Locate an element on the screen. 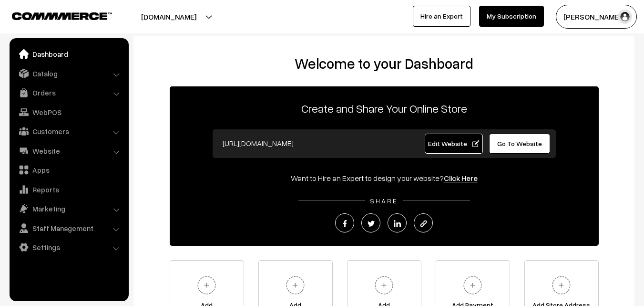 Image resolution: width=644 pixels, height=306 pixels. a: Hire an Expert is located at coordinates (441, 17).